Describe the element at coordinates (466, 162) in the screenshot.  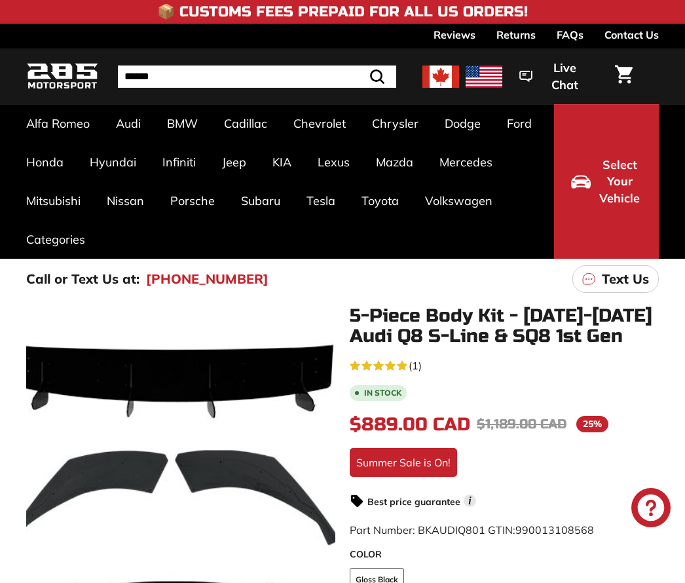
I see `a: Mercedes` at that location.